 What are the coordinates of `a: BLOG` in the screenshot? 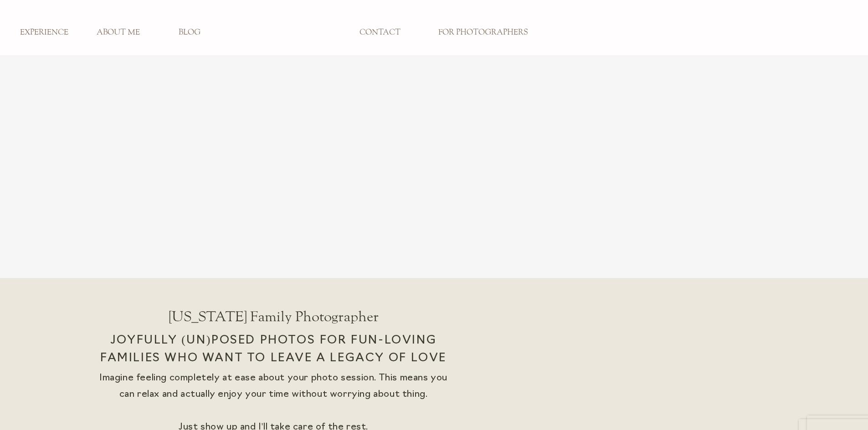 It's located at (190, 33).